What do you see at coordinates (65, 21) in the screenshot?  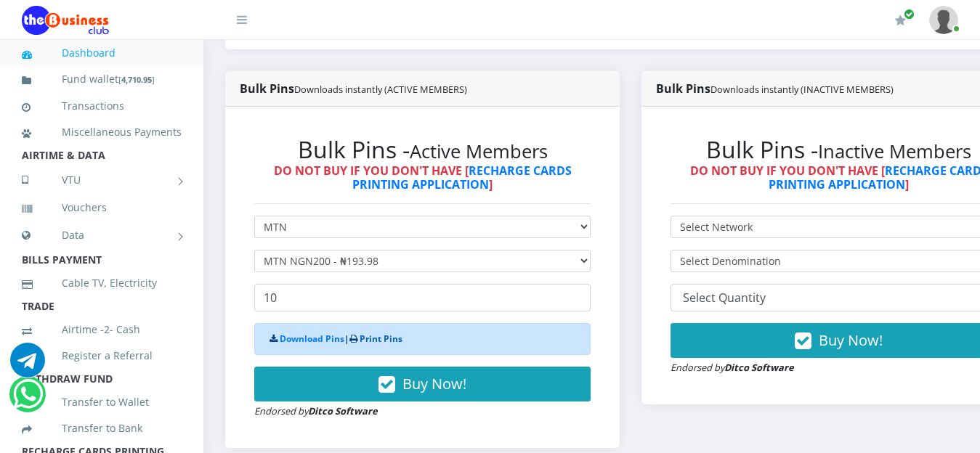 I see `img: Logo` at bounding box center [65, 21].